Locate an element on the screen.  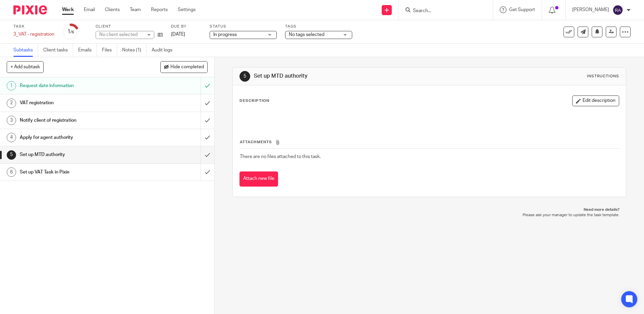
a: Client tasks is located at coordinates (58, 50).